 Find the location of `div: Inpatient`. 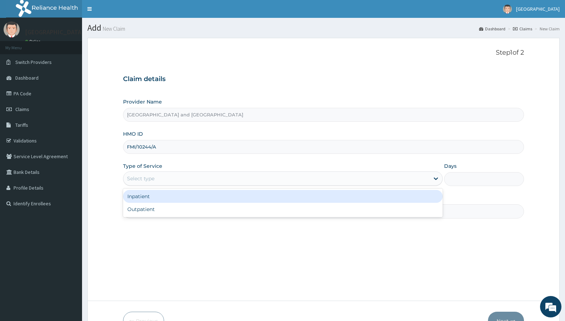

div: Inpatient is located at coordinates (283, 196).